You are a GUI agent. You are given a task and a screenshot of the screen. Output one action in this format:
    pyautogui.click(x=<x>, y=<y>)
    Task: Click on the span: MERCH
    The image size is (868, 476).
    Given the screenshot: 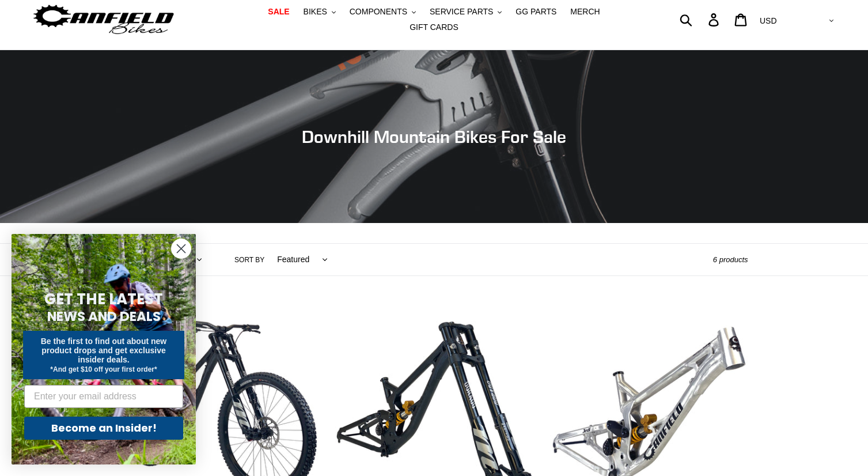 What is the action you would take?
    pyautogui.click(x=584, y=12)
    